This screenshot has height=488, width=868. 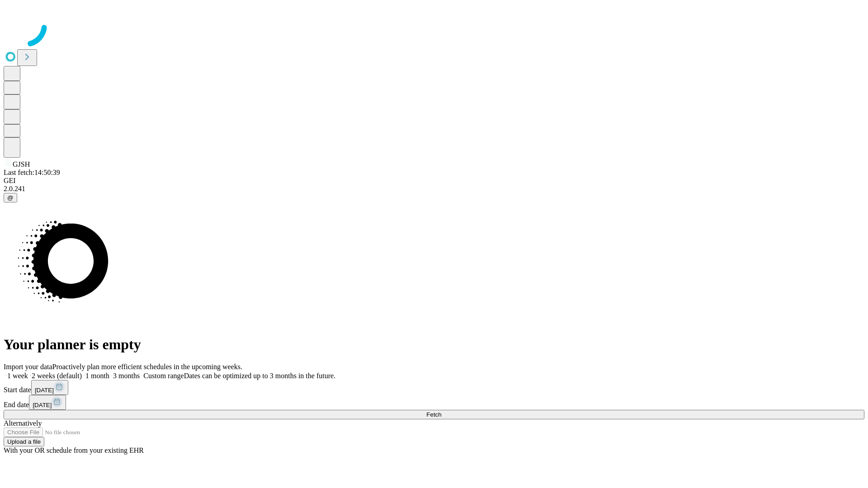 What do you see at coordinates (433, 414) in the screenshot?
I see `span: Fetch` at bounding box center [433, 414].